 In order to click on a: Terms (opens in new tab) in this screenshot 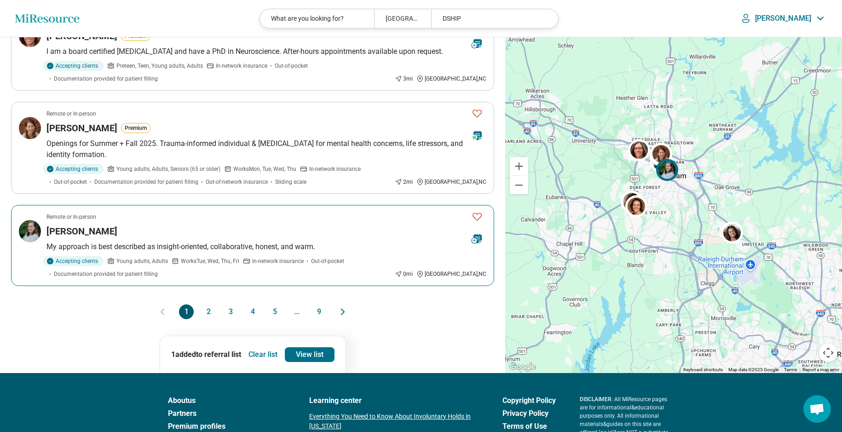, I will do `click(791, 369)`.